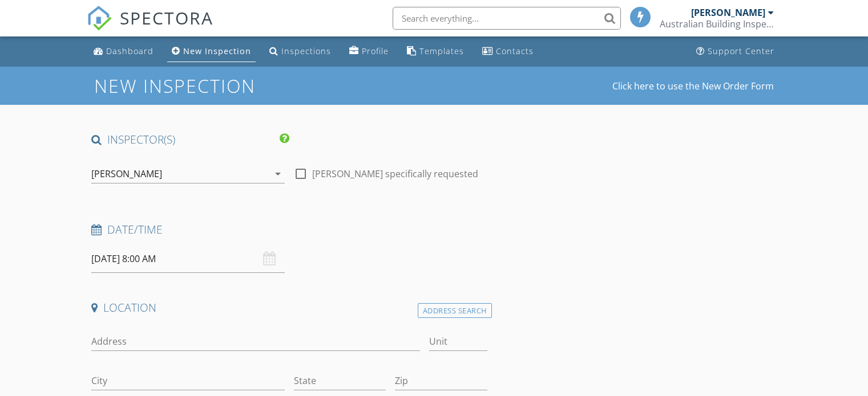  Describe the element at coordinates (507, 18) in the screenshot. I see `input: Search everything...` at that location.